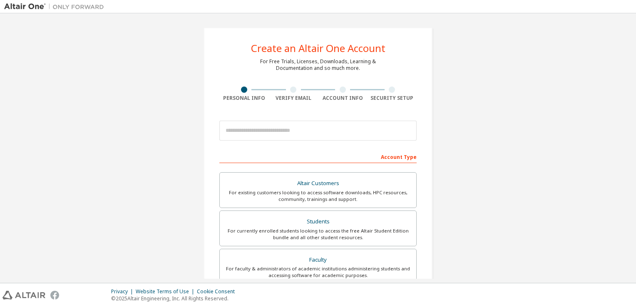 This screenshot has width=636, height=307. I want to click on div: For existing customers looking to access software downloads, HPC resources, community, trainings ..., so click(318, 196).